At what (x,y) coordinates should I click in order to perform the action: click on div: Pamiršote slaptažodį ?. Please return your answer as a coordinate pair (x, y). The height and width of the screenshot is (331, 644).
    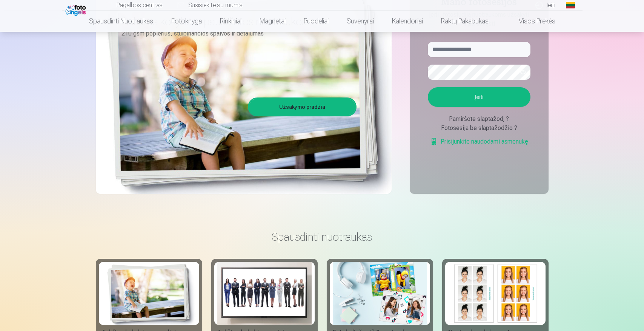
    Looking at the image, I should click on (479, 119).